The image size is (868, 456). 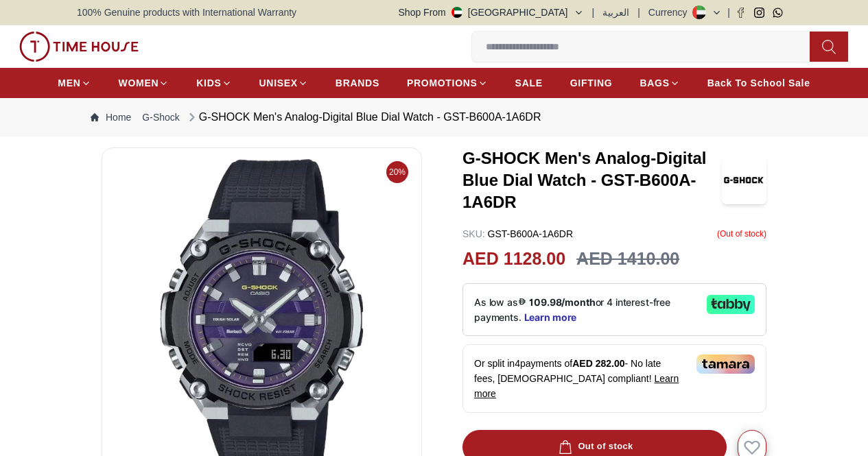 What do you see at coordinates (434, 117) in the screenshot?
I see `nav: Breadcrumb` at bounding box center [434, 117].